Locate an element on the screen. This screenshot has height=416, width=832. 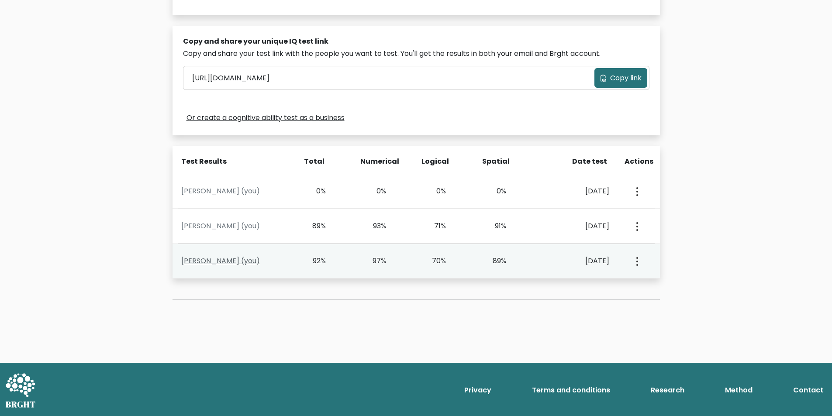
div: 71% is located at coordinates (434, 226).